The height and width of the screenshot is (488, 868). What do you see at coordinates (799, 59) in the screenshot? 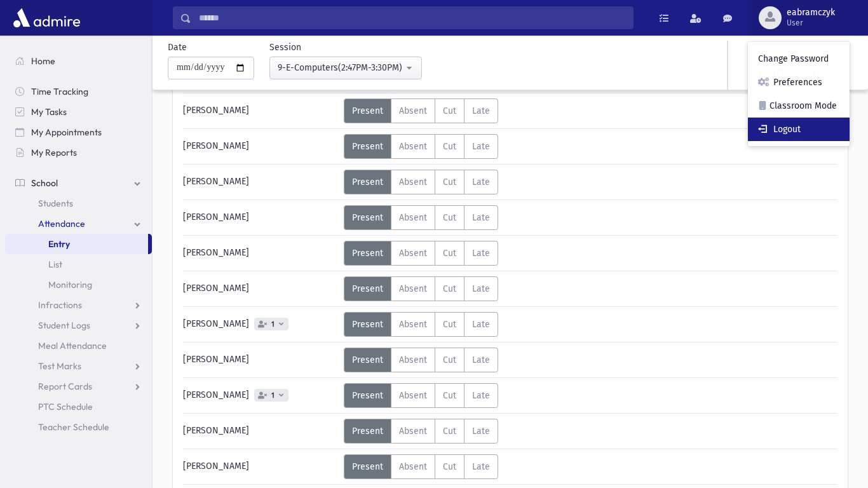
I see `a: Change Password` at bounding box center [799, 59].